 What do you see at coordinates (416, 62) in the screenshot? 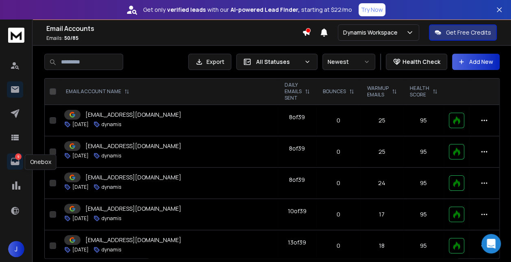
I see `button: Health Check` at bounding box center [416, 62].